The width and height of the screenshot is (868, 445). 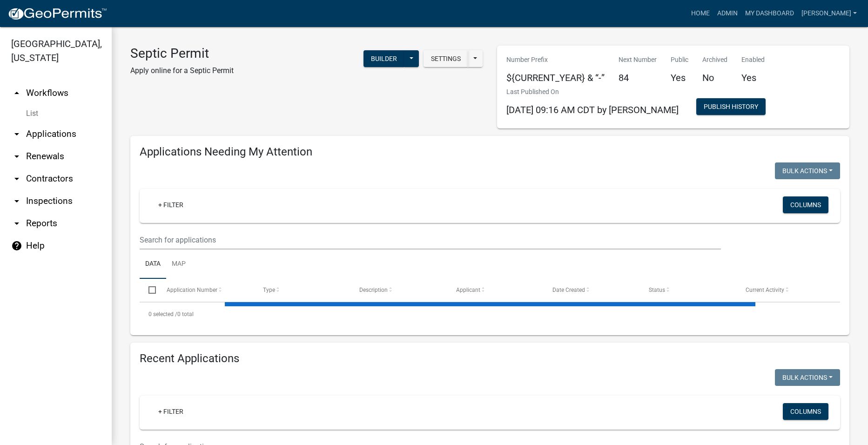 I want to click on span: Applicant, so click(x=468, y=290).